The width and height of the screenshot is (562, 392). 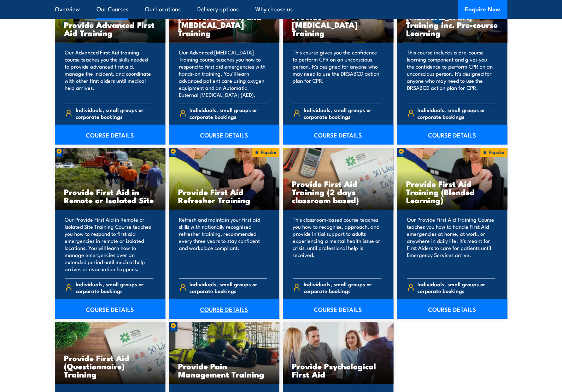 What do you see at coordinates (451, 244) in the screenshot?
I see `p: Our Provide First Aid Training Course teaches you how to handle First Aid emergencies at home, at...` at bounding box center [451, 244].